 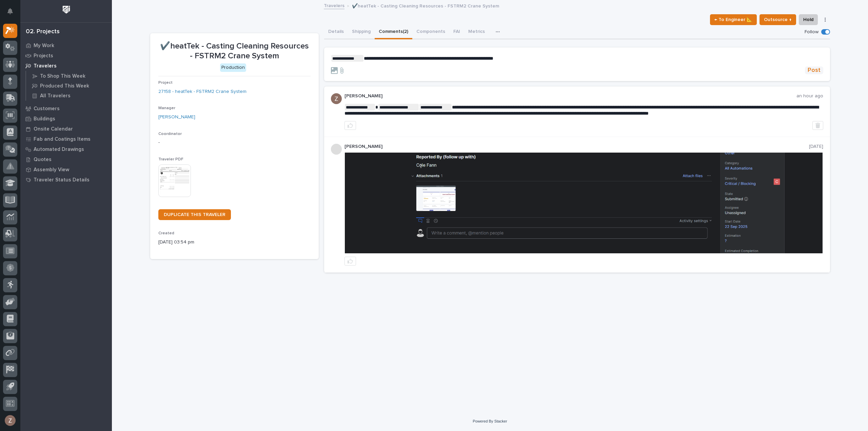 What do you see at coordinates (43, 56) in the screenshot?
I see `p: Projects` at bounding box center [43, 56].